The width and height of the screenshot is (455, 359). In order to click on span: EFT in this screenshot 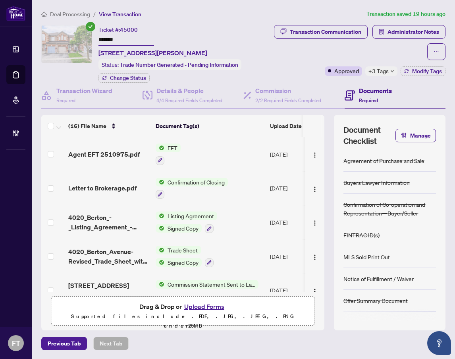, I will do `click(172, 148)`.